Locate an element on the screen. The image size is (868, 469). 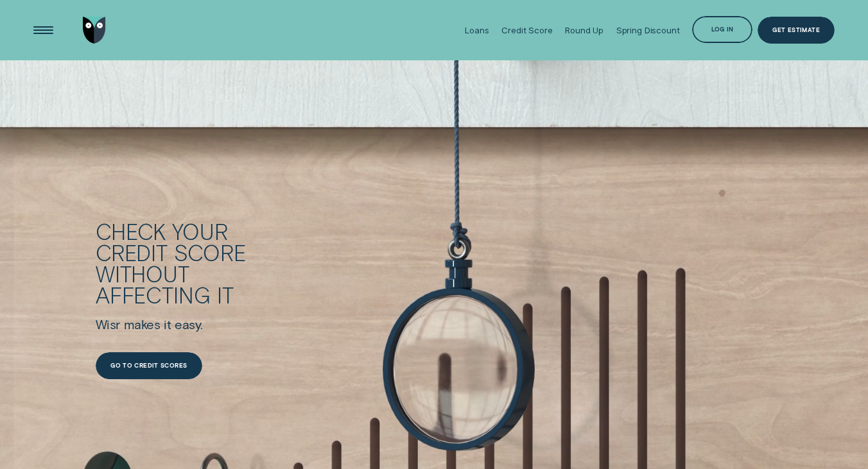
a: Go to credit scores is located at coordinates (149, 366).